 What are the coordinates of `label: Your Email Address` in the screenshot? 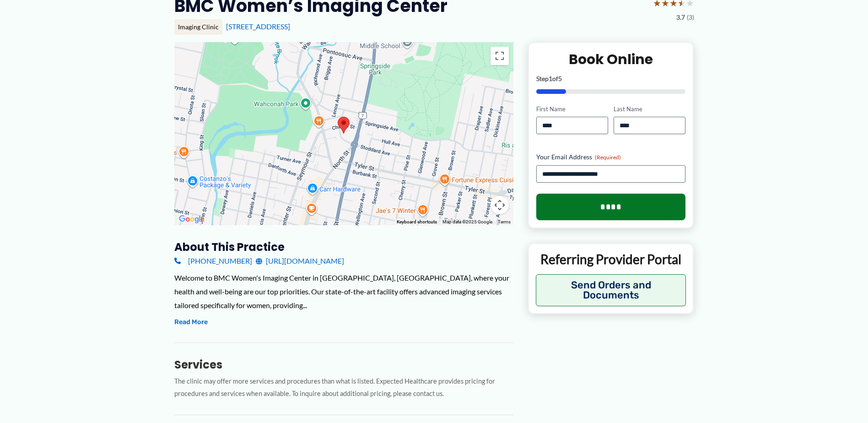 It's located at (611, 157).